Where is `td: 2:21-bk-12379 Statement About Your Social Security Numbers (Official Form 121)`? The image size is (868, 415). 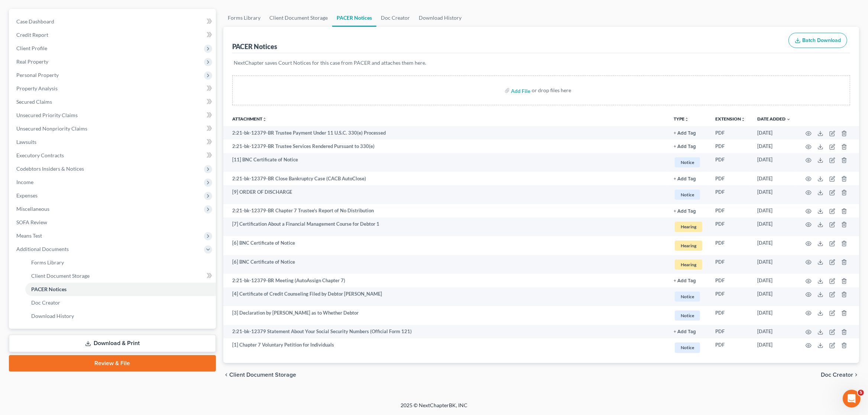
td: 2:21-bk-12379 Statement About Your Social Security Numbers (Official Form 121) is located at coordinates (446, 331).